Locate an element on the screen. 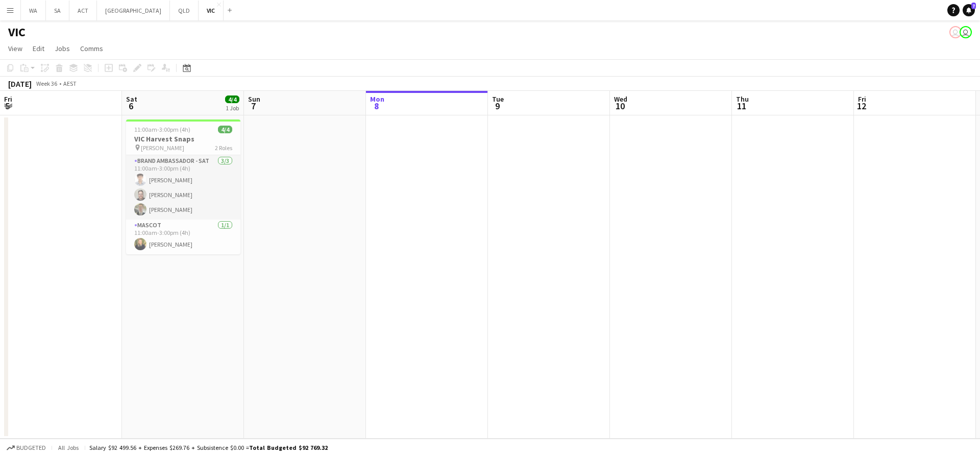 Image resolution: width=980 pixels, height=456 pixels. a: Jobs is located at coordinates (62, 49).